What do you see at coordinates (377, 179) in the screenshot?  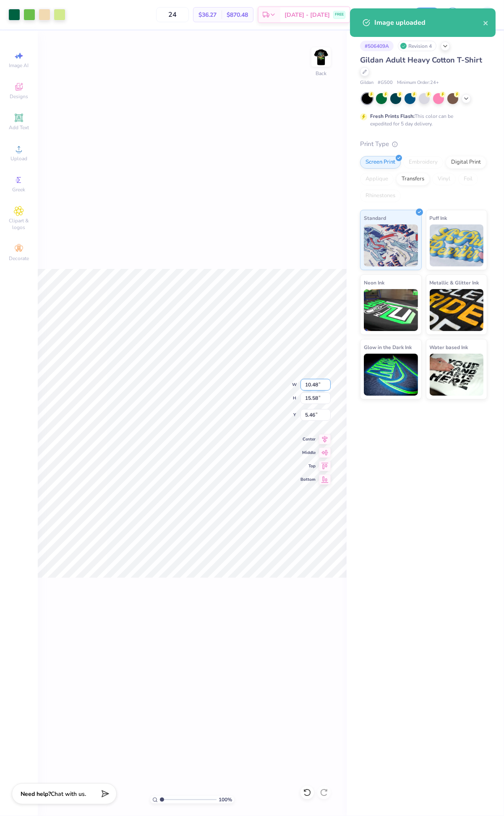 I see `div: Applique` at bounding box center [377, 179].